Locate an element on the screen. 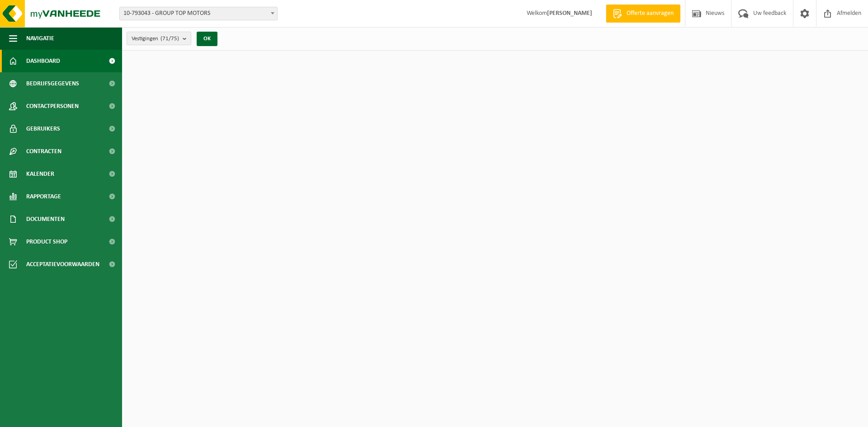  button: OK is located at coordinates (207, 39).